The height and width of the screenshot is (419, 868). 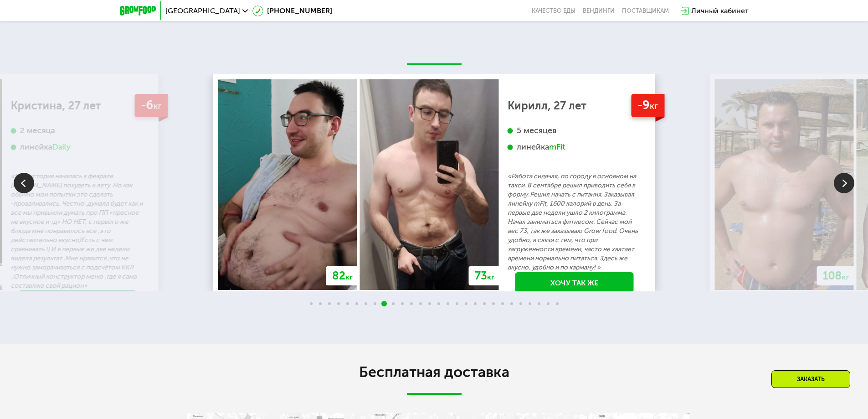 What do you see at coordinates (151, 105) in the screenshot?
I see `div: -6` at bounding box center [151, 105].